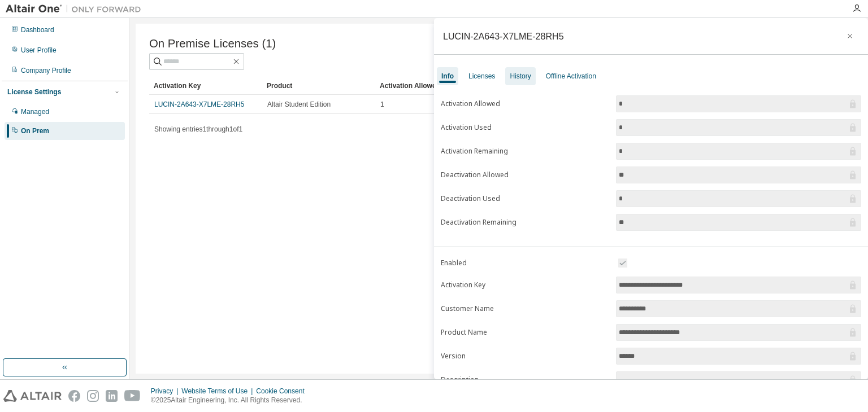 The image size is (868, 412). I want to click on img: instagram.svg, so click(93, 396).